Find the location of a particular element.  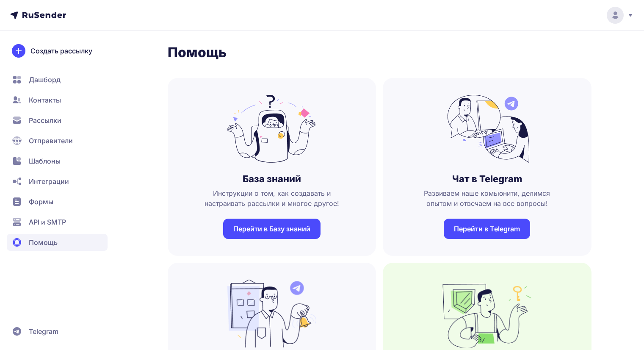

h3: Чат в Telegram is located at coordinates (487, 179).